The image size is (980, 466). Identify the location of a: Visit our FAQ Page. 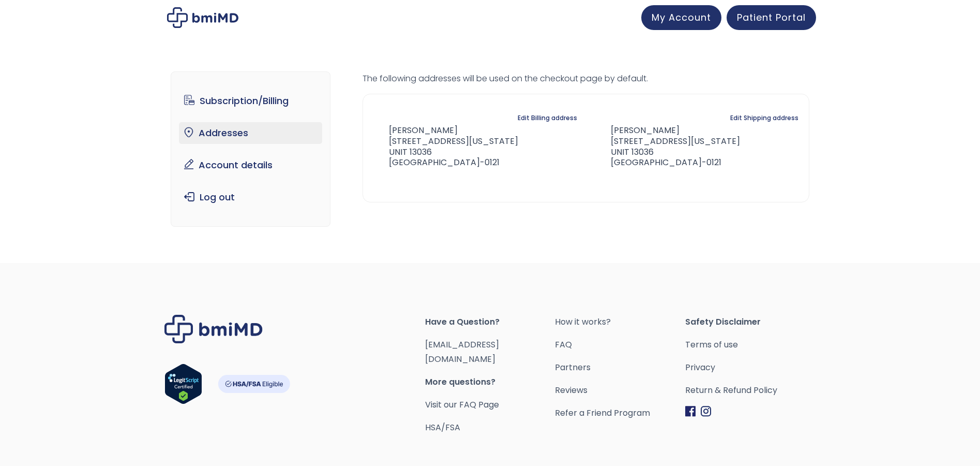
(462, 405).